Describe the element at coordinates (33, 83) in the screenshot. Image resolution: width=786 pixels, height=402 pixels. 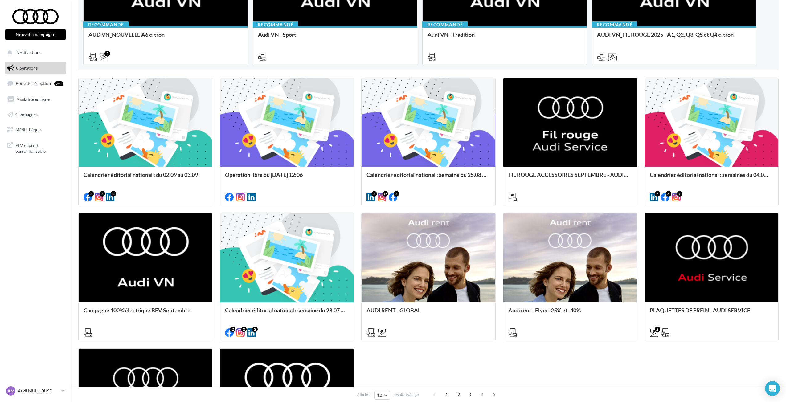
I see `span: Boîte de réception` at that location.